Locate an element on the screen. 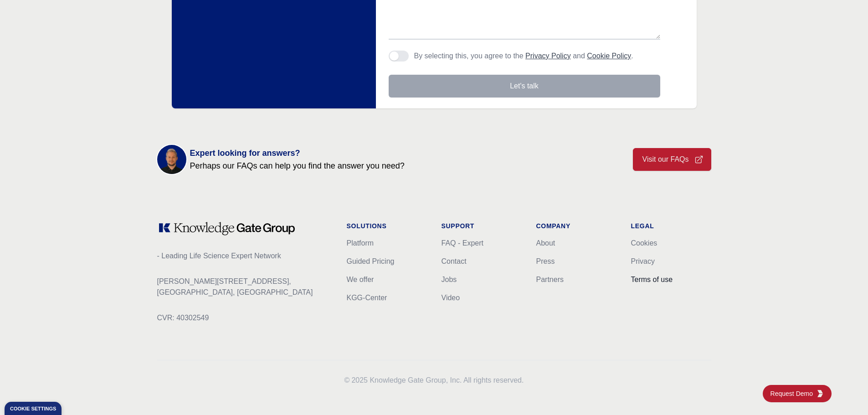  button: Let's talk is located at coordinates (524, 86).